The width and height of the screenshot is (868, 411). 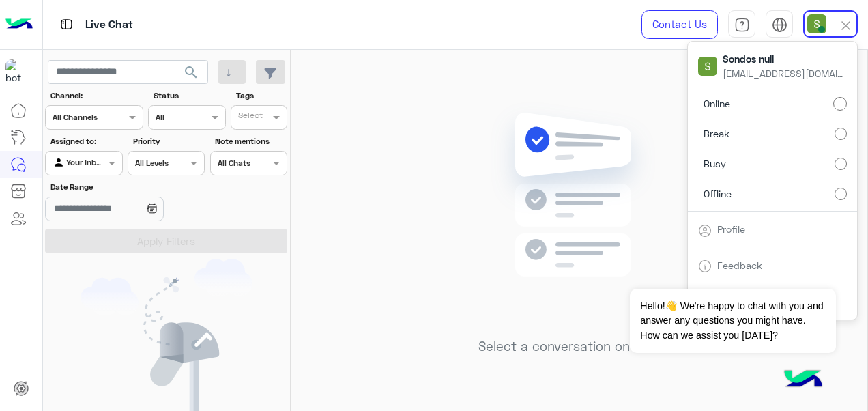 I want to click on input: Online, so click(x=840, y=104).